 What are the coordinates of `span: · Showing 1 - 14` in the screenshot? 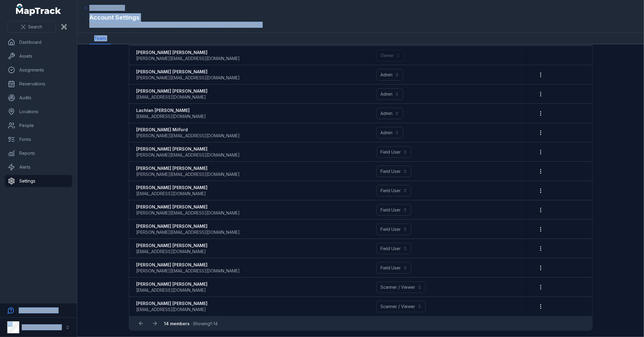 It's located at (191, 324).